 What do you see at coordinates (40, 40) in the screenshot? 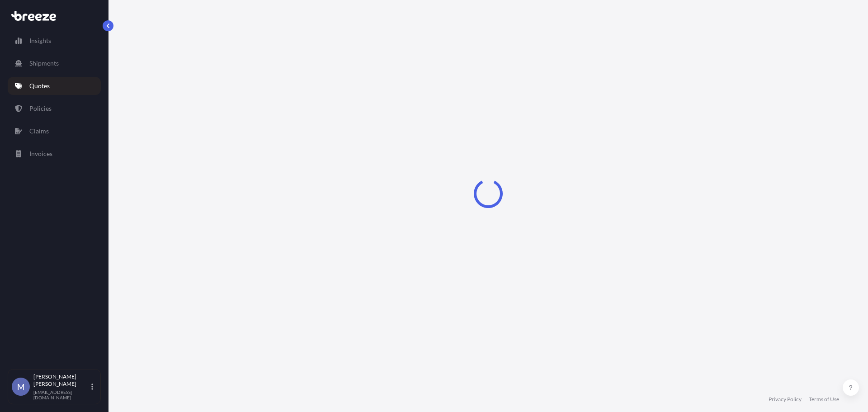
I see `p: Insights` at bounding box center [40, 40].